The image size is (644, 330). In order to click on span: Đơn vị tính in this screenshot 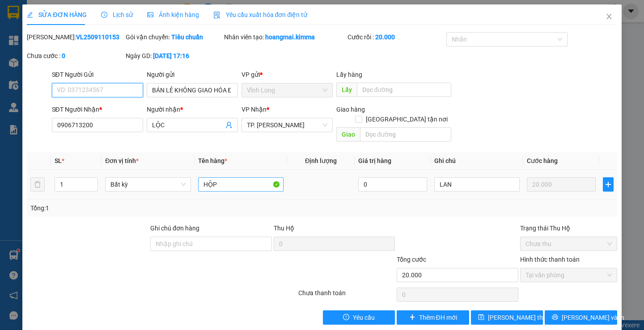, I will do `click(122, 160)`.